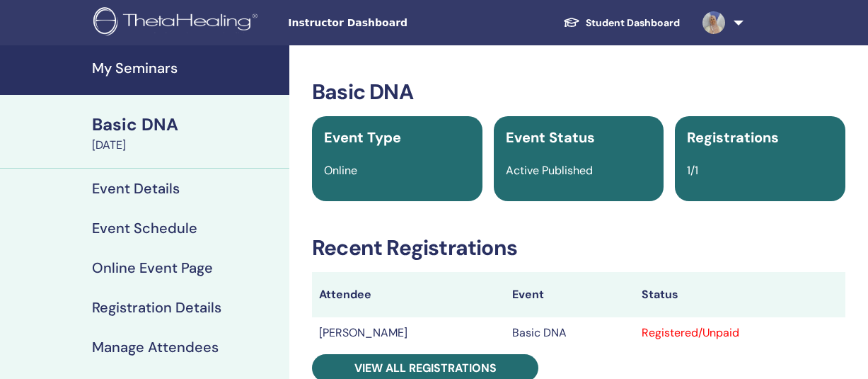  Describe the element at coordinates (362, 137) in the screenshot. I see `span: Event Type` at that location.